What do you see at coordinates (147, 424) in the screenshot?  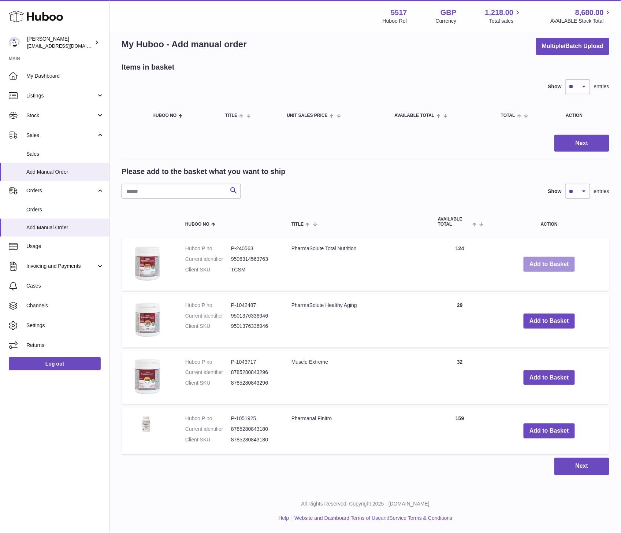 I see `img: Pharmanal Finitro` at bounding box center [147, 424].